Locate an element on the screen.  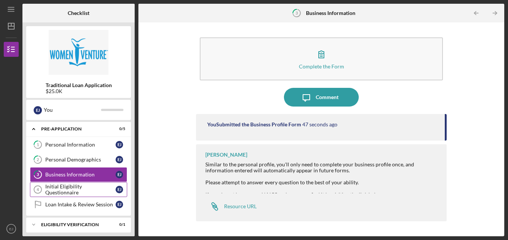
div: You Submitted the Business Profile Form is located at coordinates (254, 125).